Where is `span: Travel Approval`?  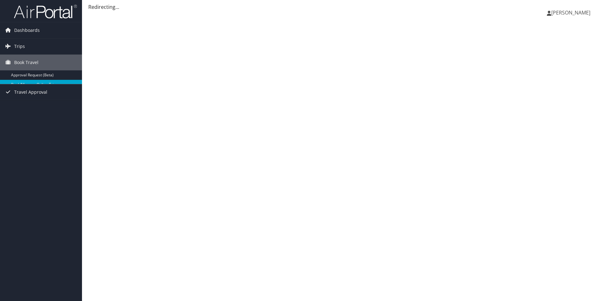 span: Travel Approval is located at coordinates (31, 92).